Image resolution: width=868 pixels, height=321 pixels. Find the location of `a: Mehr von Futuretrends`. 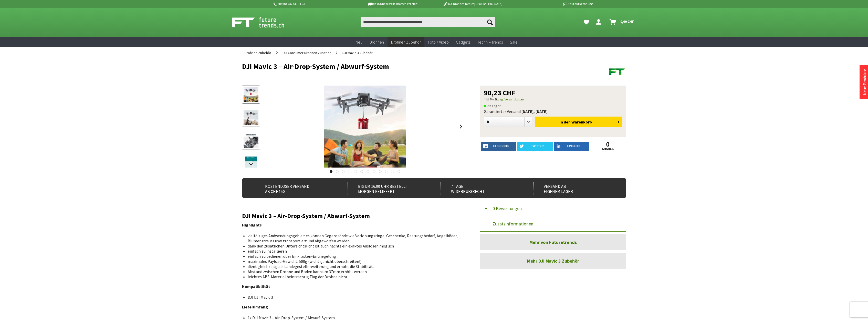

a: Mehr von Futuretrends is located at coordinates (554, 242).